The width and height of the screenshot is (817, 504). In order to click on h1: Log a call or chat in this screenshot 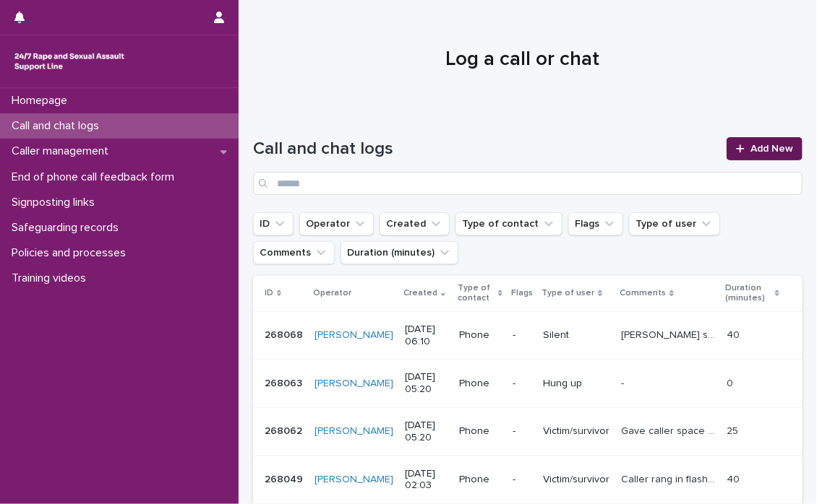, I will do `click(522, 60)`.